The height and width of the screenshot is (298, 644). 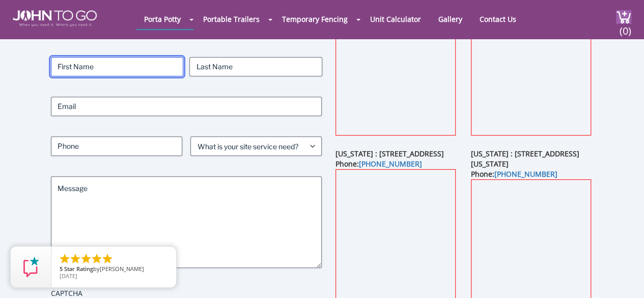 What do you see at coordinates (116, 146) in the screenshot?
I see `input: Phone` at bounding box center [116, 146].